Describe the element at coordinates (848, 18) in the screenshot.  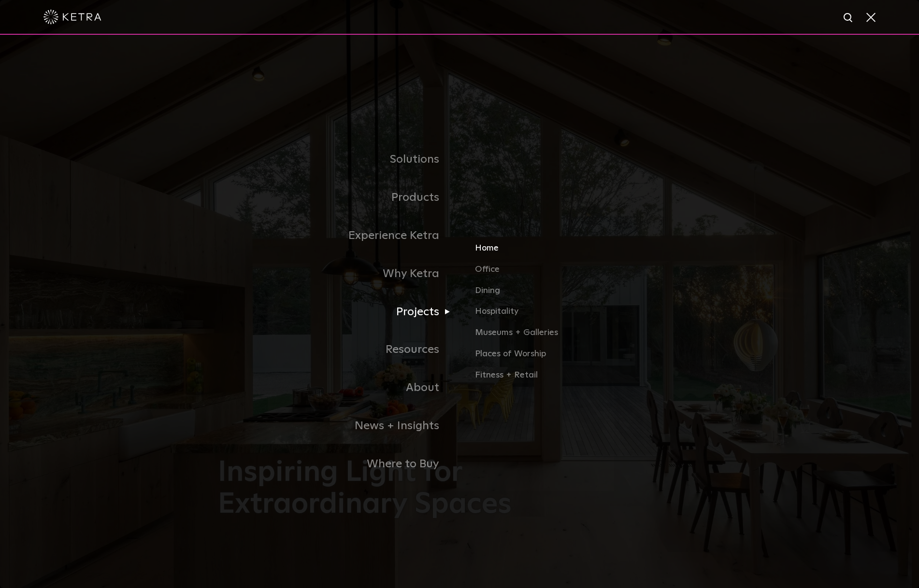
I see `img: search icon` at that location.